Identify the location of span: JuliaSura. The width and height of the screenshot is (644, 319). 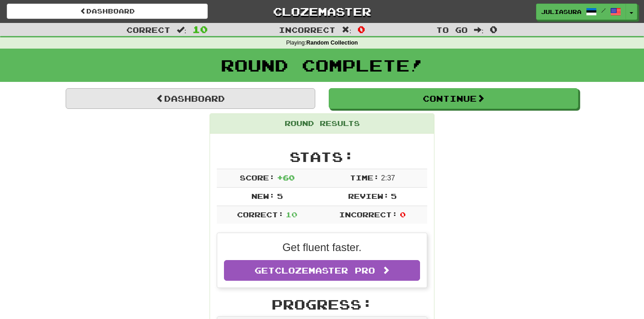
(562, 12).